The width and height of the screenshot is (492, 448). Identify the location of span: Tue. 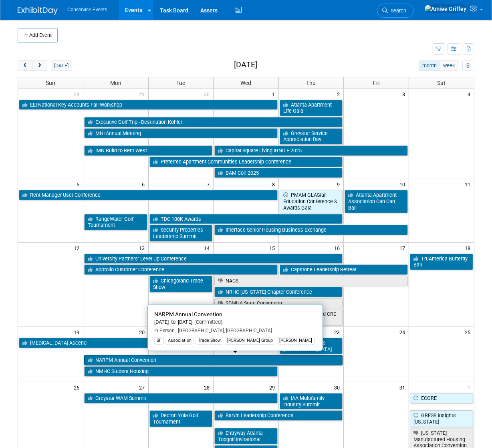
(181, 83).